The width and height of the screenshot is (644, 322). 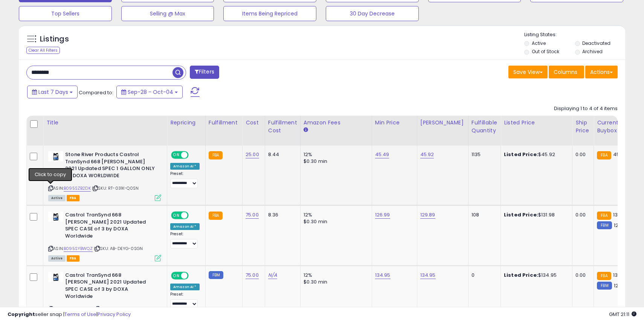 What do you see at coordinates (283, 127) in the screenshot?
I see `div: Fulfillment Cost` at bounding box center [283, 127].